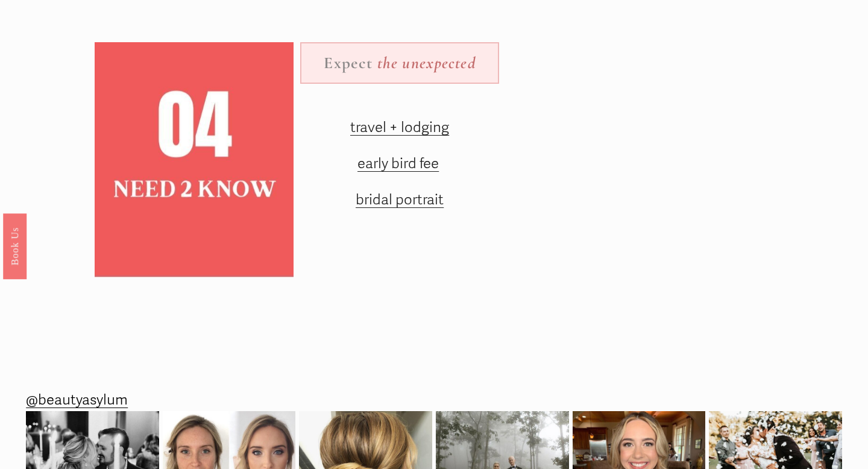 The width and height of the screenshot is (868, 469). Describe the element at coordinates (426, 63) in the screenshot. I see `em: the unexpected` at that location.